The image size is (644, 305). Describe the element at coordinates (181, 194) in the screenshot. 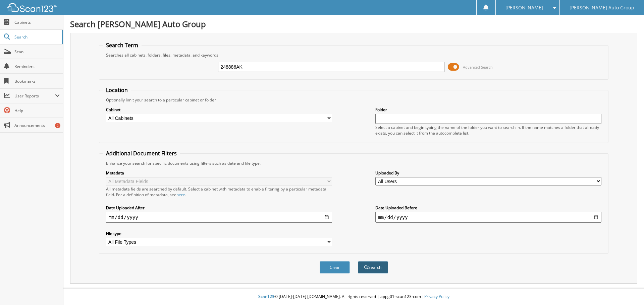

I see `a: here` at that location.